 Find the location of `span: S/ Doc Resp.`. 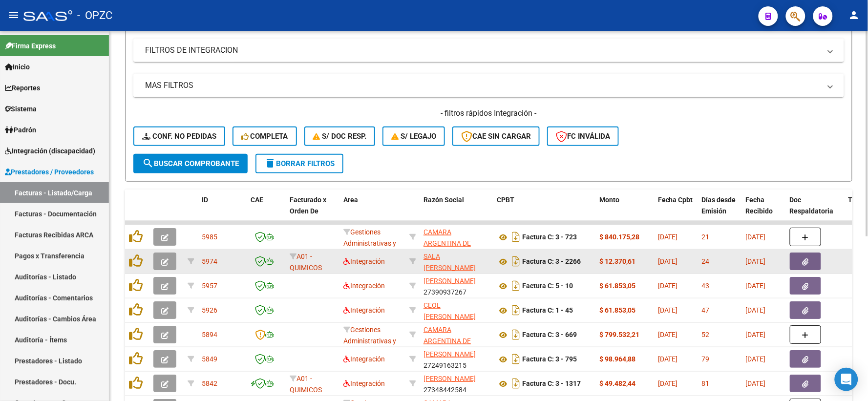

span: S/ Doc Resp. is located at coordinates (340, 136).